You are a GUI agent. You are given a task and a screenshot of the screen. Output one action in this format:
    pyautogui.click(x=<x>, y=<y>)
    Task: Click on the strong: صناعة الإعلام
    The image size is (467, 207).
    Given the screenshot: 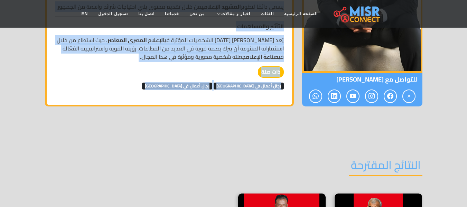 What is the action you would take?
    pyautogui.click(x=262, y=57)
    